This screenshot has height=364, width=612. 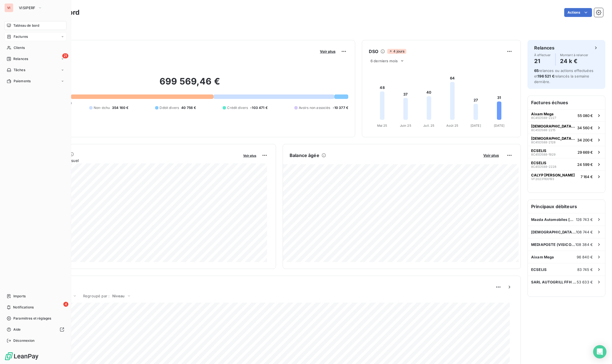 I want to click on span: Niveau, so click(x=118, y=296).